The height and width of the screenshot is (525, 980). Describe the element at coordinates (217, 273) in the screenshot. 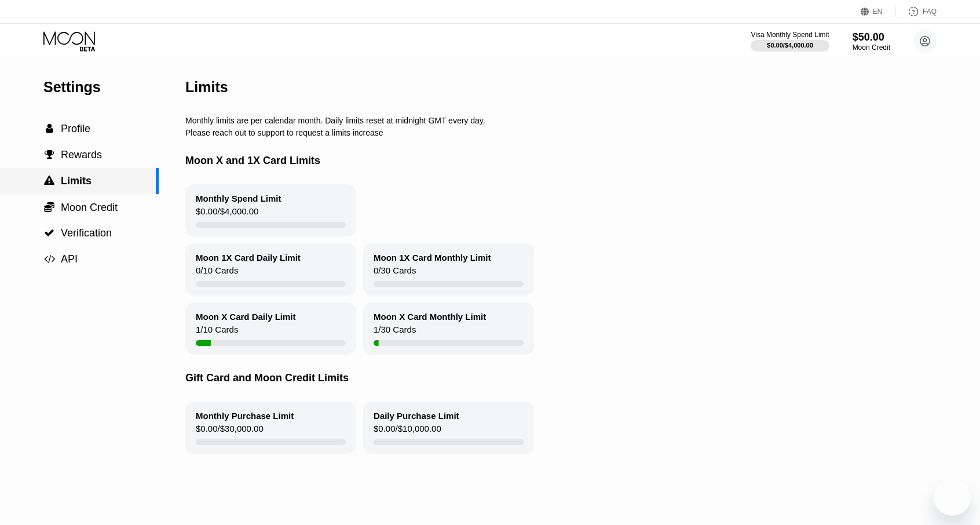

I see `div: 0 / 10 Cards` at that location.